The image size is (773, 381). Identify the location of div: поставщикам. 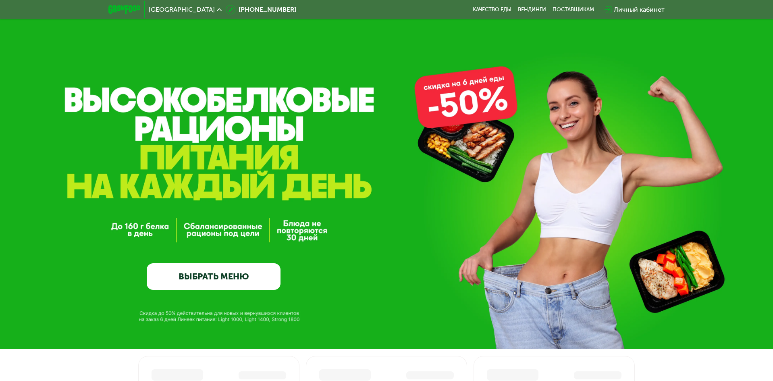
(573, 10).